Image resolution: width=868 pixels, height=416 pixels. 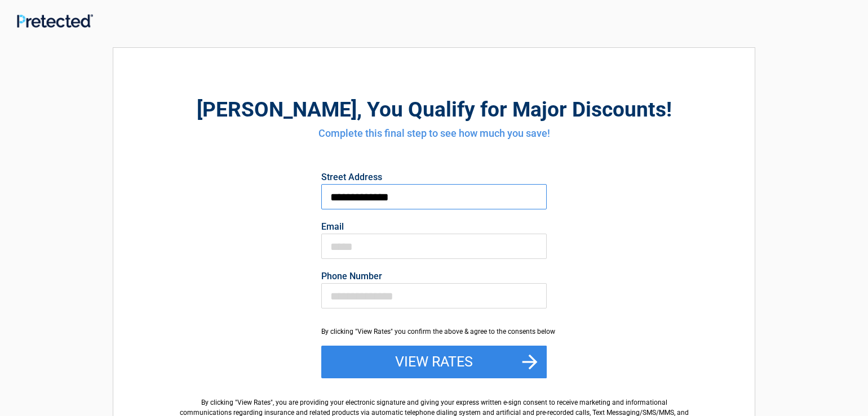 What do you see at coordinates (434, 227) in the screenshot?
I see `label: Email` at bounding box center [434, 227].